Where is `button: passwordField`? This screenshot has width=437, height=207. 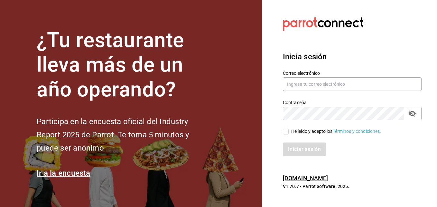 button: passwordField is located at coordinates (412, 113).